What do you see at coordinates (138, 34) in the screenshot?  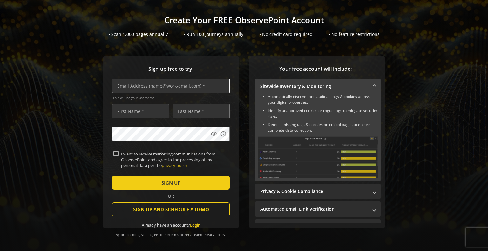 I see `div: • Scan 1,000 pages annually` at bounding box center [138, 34].